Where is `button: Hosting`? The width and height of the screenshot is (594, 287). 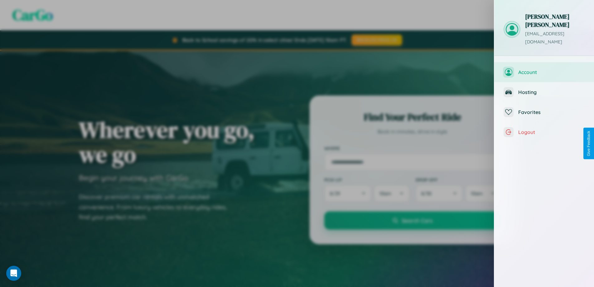 button: Hosting is located at coordinates (544, 92).